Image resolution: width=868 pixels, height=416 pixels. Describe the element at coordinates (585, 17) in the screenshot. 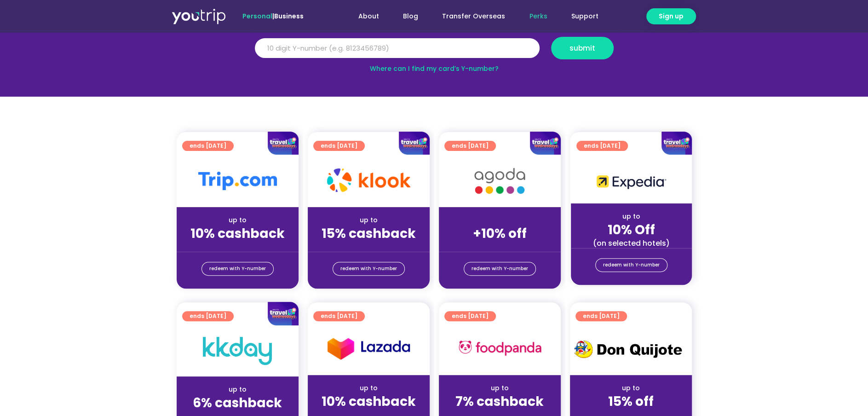

I see `a: Support` at that location.